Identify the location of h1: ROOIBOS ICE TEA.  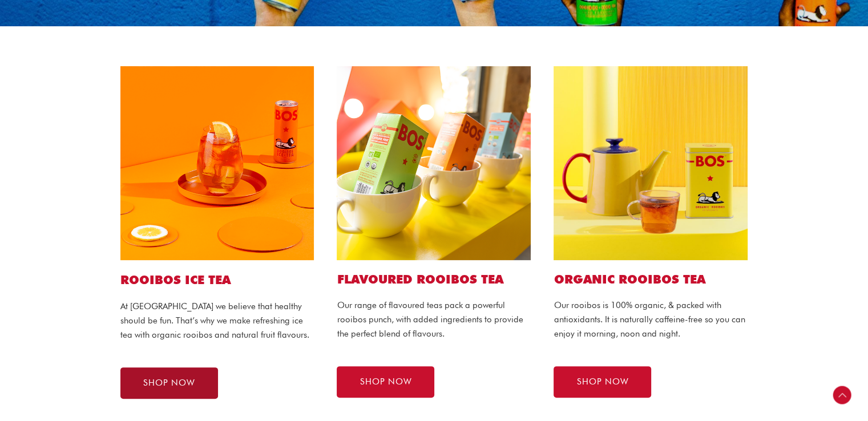
(217, 280).